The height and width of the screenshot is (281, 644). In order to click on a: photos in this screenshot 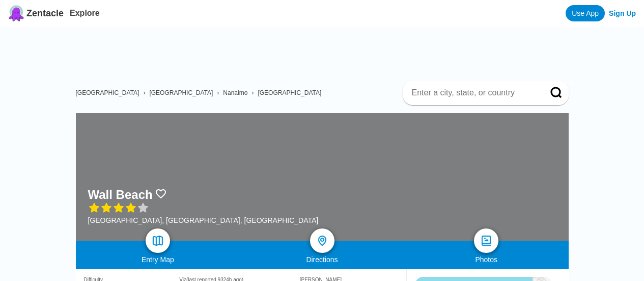, I will do `click(486, 241)`.